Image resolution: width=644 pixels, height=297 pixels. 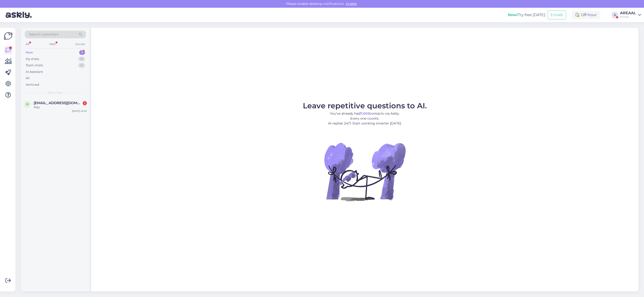 I want to click on span: remmark72@gmail.com, so click(x=58, y=103).